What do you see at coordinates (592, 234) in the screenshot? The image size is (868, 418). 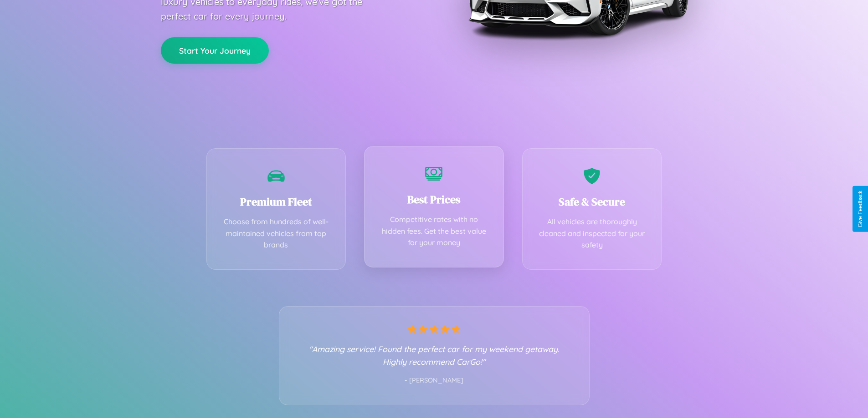 I see `p: All vehicles are thoroughly cleaned and inspected for your safety` at bounding box center [592, 234].